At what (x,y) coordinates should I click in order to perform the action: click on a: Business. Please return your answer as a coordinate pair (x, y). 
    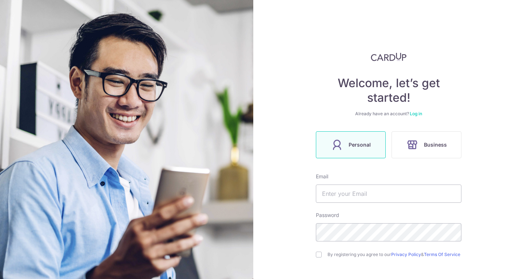
    Looking at the image, I should click on (427, 145).